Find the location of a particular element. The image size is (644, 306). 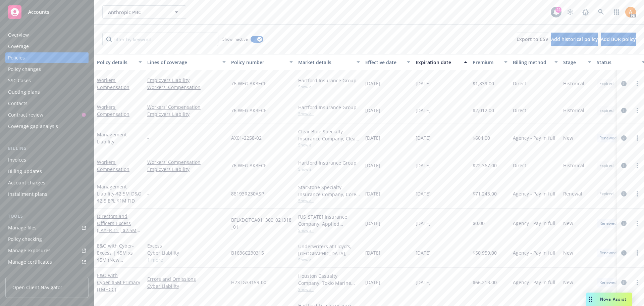

span: 76 WEG AK3ECF is located at coordinates (248, 165).